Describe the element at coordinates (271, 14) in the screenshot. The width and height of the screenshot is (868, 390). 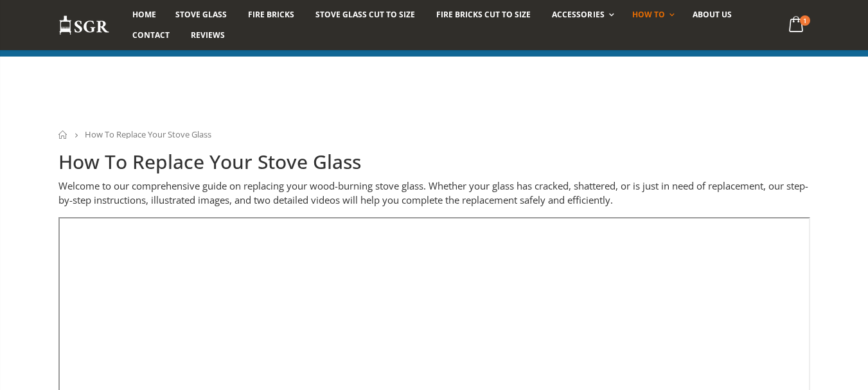
I see `span: Fire Bricks` at that location.